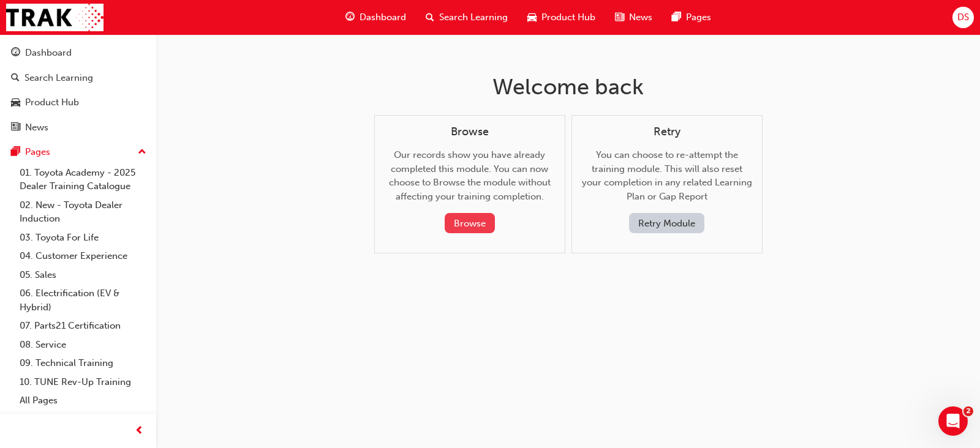 The height and width of the screenshot is (448, 980). Describe the element at coordinates (83, 238) in the screenshot. I see `a: 03. Toyota For Life` at that location.